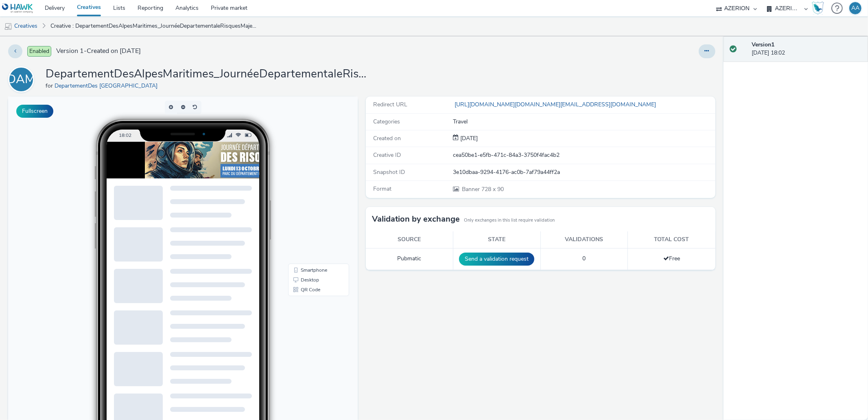 This screenshot has width=868, height=420. Describe the element at coordinates (818, 8) in the screenshot. I see `div: Hawk Academy` at that location.